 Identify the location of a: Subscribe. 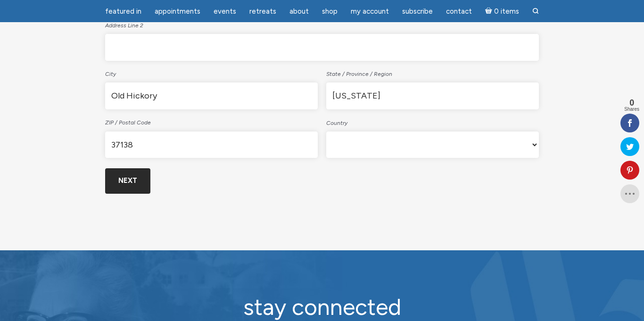
(417, 11).